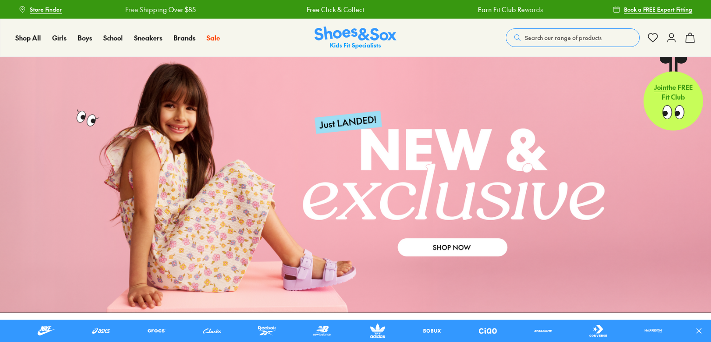 The height and width of the screenshot is (342, 711). I want to click on a: Book a FREE Expert Fitting, so click(652, 9).